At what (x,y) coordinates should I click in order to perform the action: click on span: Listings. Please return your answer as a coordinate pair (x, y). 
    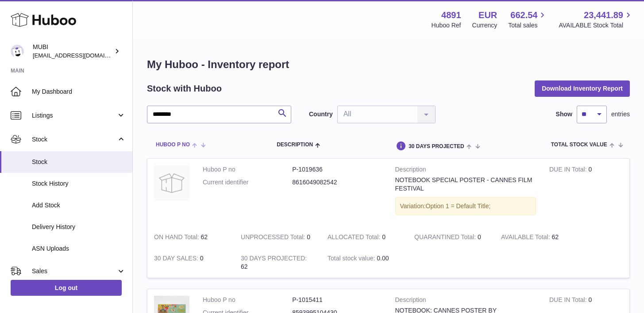
    Looking at the image, I should click on (74, 116).